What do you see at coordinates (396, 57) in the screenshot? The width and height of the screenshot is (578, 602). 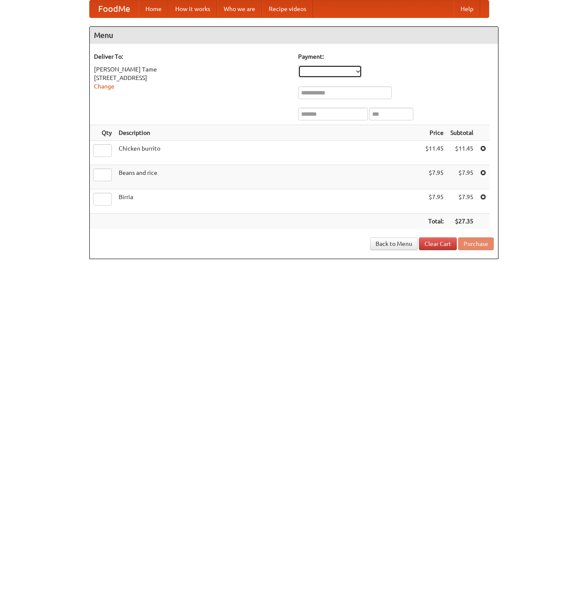 I see `h5: Payment:` at bounding box center [396, 57].